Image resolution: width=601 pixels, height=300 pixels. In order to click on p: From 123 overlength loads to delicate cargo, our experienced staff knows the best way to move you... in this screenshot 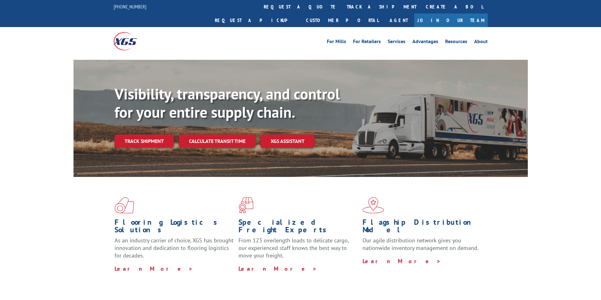, I will do `click(298, 251)`.